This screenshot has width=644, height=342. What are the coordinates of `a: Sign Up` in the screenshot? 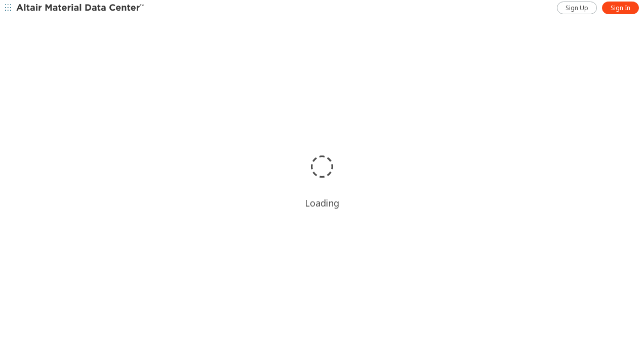 It's located at (577, 8).